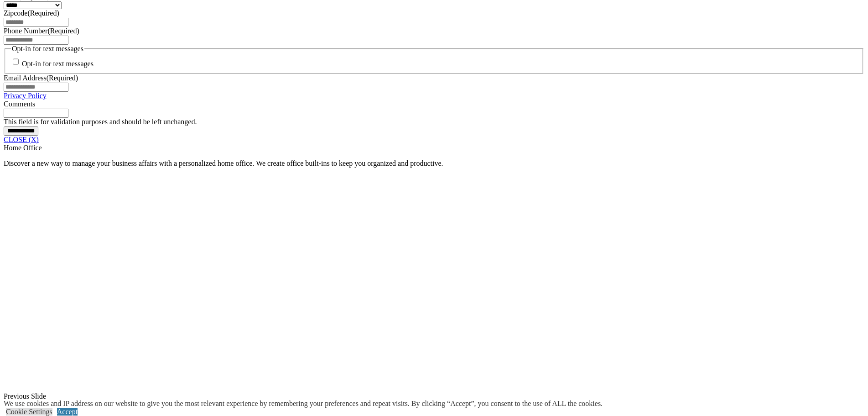 The width and height of the screenshot is (868, 416). I want to click on div: This field is for validation purposes and should be left unchanged., so click(434, 122).